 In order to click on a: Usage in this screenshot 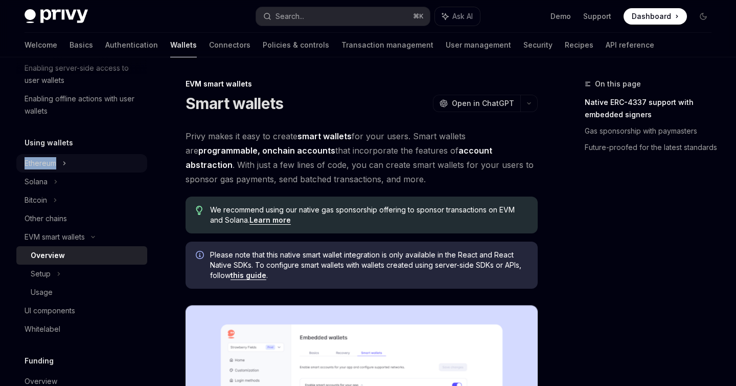, I will do `click(82, 292)`.